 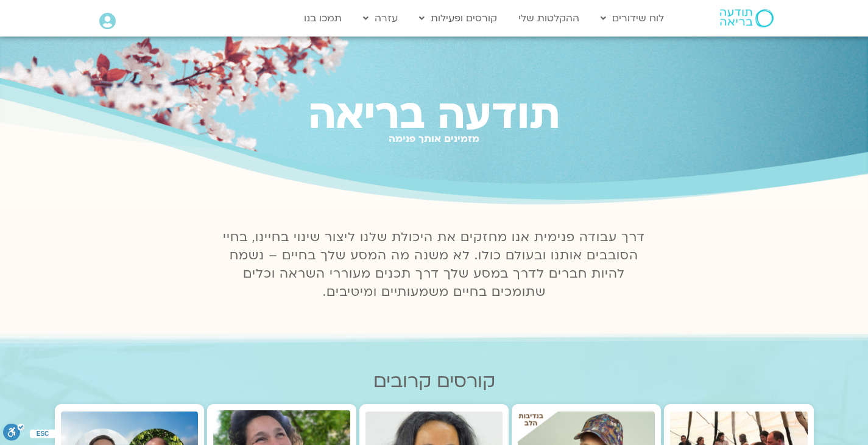 What do you see at coordinates (632, 18) in the screenshot?
I see `a: לוח שידורים` at bounding box center [632, 18].